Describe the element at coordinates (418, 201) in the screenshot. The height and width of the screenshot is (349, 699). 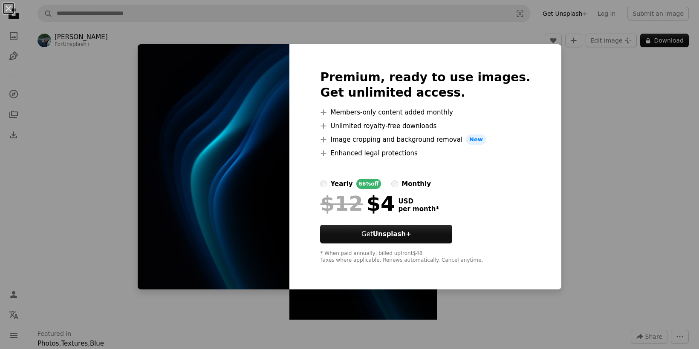
I see `span: USD` at that location.